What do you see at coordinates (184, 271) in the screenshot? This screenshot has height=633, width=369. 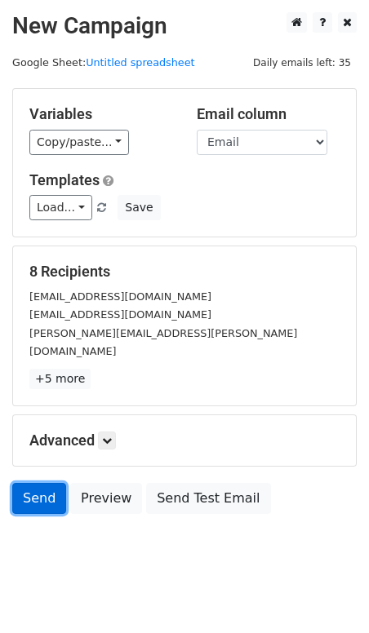 I see `h5: 8 Recipients` at bounding box center [184, 271].